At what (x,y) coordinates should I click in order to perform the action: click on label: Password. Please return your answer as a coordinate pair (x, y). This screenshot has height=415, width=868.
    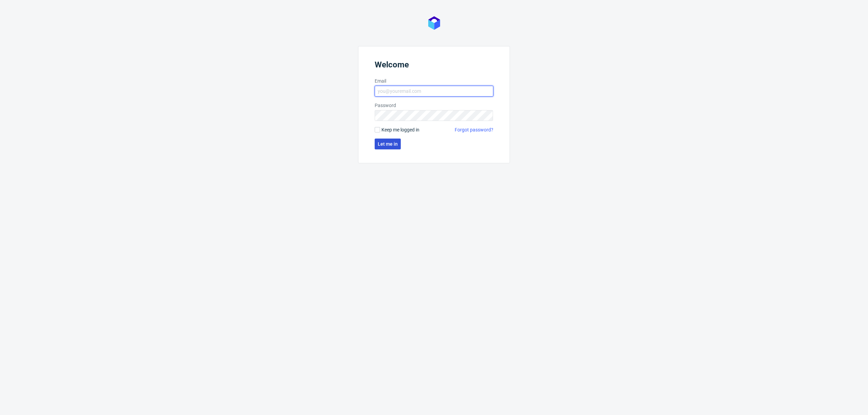
    Looking at the image, I should click on (434, 105).